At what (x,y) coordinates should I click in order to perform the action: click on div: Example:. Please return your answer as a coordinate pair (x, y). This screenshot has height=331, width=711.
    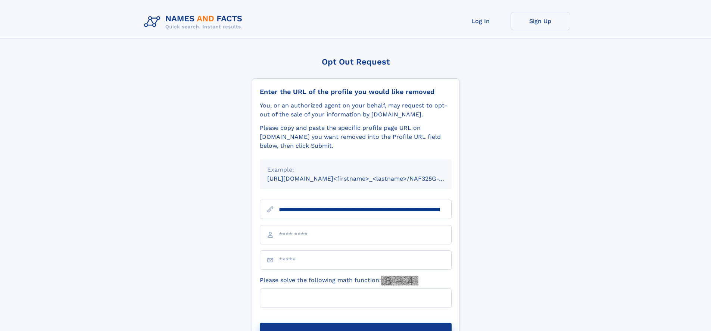
    Looking at the image, I should click on (355, 170).